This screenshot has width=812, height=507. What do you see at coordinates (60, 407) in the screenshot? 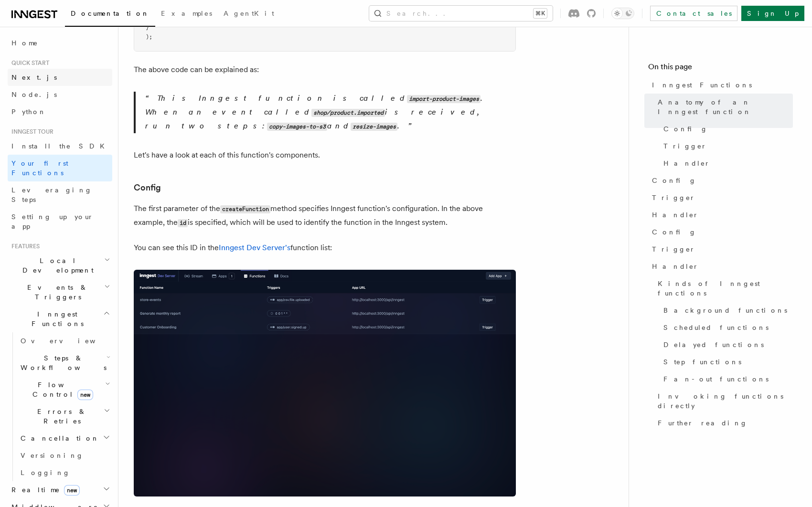
I see `div: Inngest Functions` at bounding box center [60, 407].